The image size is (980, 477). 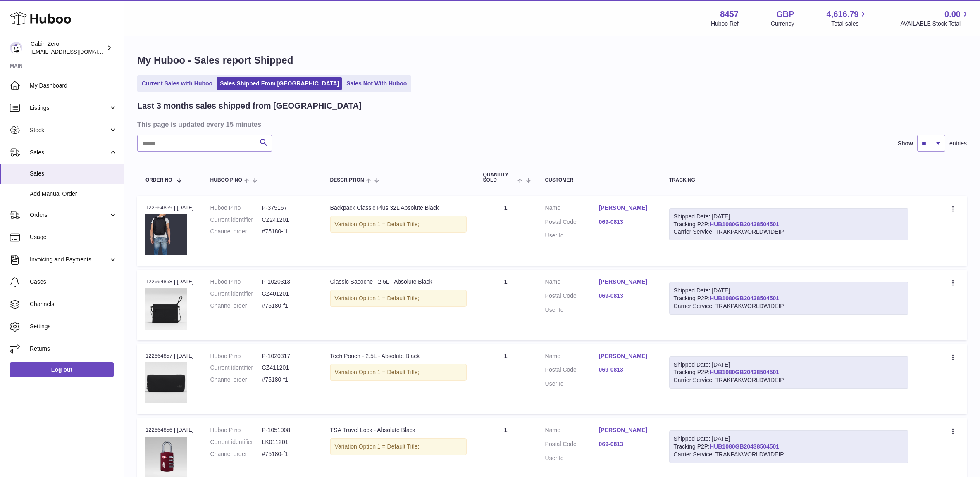 What do you see at coordinates (61, 370) in the screenshot?
I see `a: Log out` at bounding box center [61, 370].